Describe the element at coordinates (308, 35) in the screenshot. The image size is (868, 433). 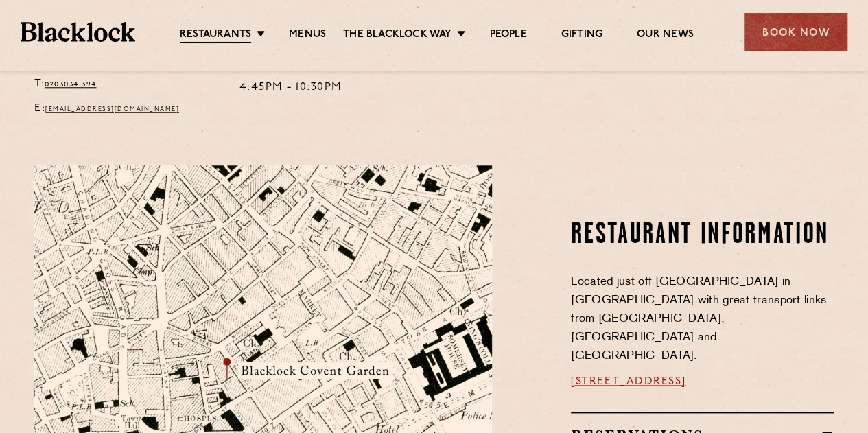
I see `a: Menus` at that location.